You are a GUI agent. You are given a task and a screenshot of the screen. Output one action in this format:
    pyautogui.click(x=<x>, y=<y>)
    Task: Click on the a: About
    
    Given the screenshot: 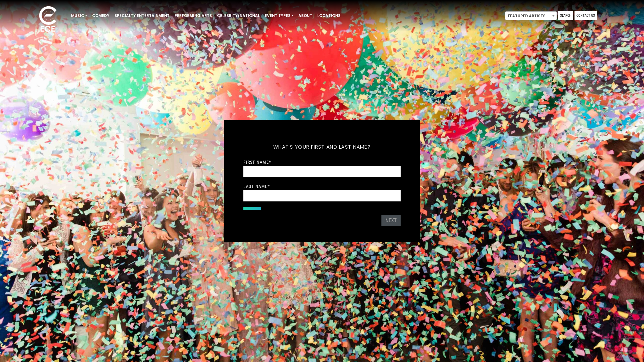 What is the action you would take?
    pyautogui.click(x=305, y=16)
    